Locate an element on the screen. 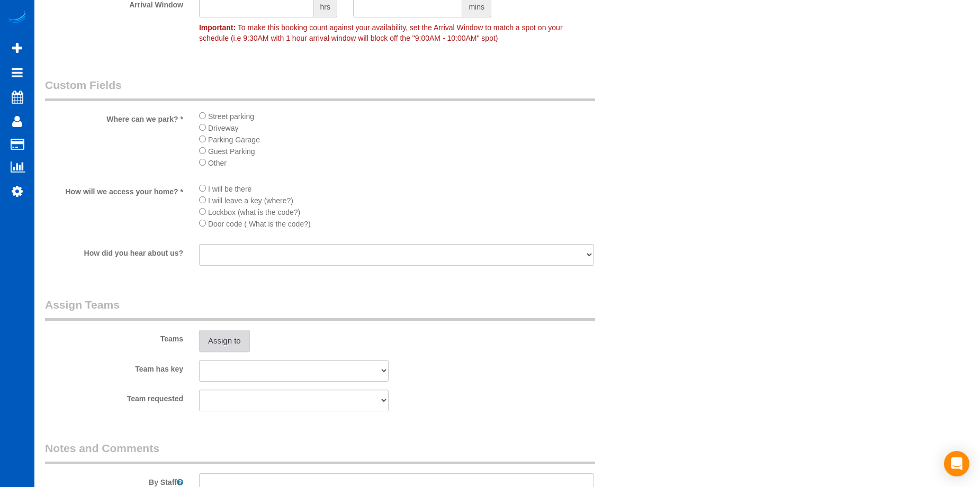 This screenshot has height=487, width=980. span: I will be there is located at coordinates (230, 189).